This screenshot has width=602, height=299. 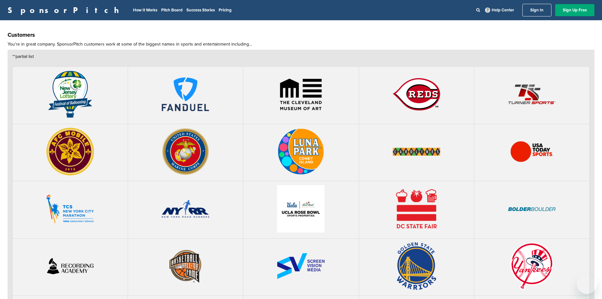 I want to click on a: Pricing, so click(x=225, y=10).